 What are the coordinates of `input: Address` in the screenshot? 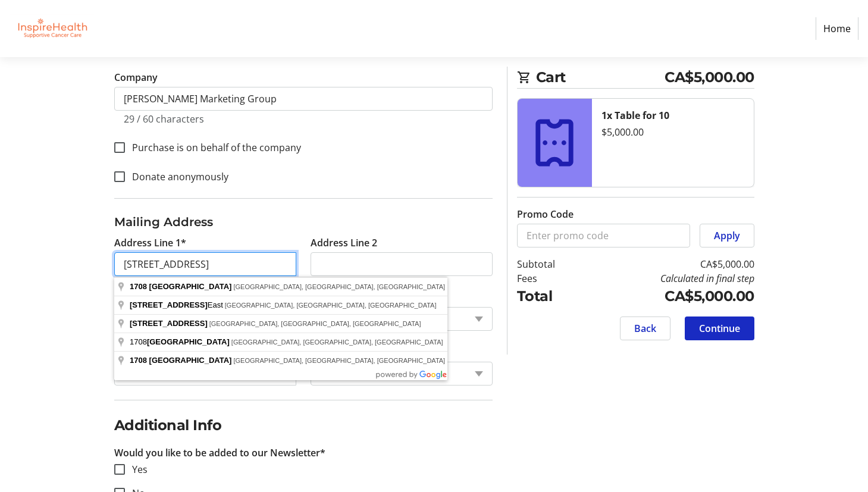 It's located at (205, 265).